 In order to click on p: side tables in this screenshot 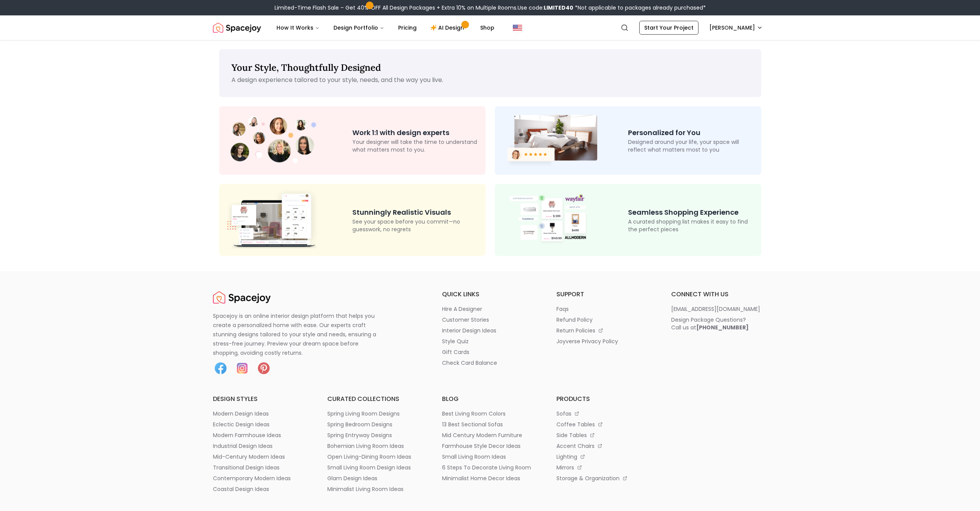, I will do `click(571, 435)`.